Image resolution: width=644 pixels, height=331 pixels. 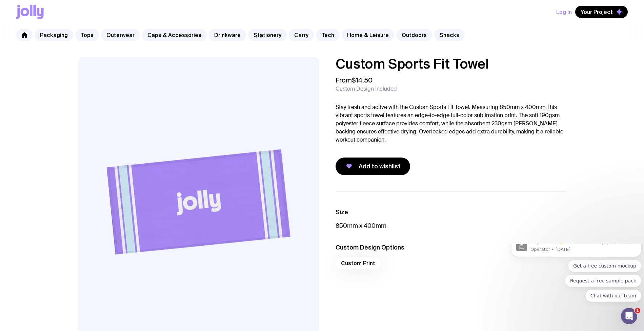 What do you see at coordinates (451, 124) in the screenshot?
I see `p: Stay fresh and active with the Custom Sports Fit Towel. Measuring 850mm x 400mm, this vibrant spo...` at bounding box center [451, 124].